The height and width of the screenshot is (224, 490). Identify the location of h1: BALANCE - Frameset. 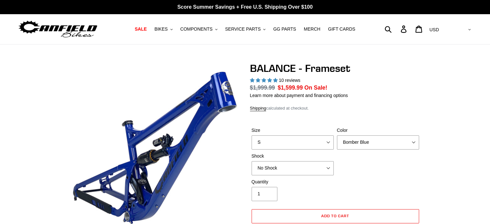
(335, 68).